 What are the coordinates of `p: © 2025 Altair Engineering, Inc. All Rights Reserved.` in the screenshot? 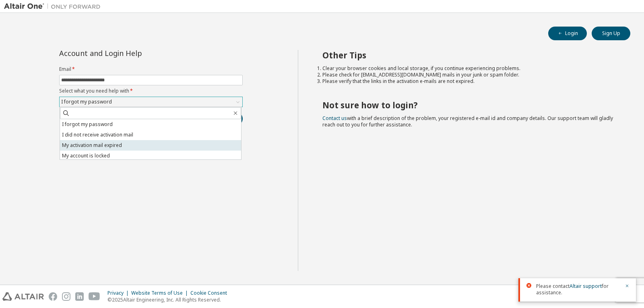 It's located at (169, 300).